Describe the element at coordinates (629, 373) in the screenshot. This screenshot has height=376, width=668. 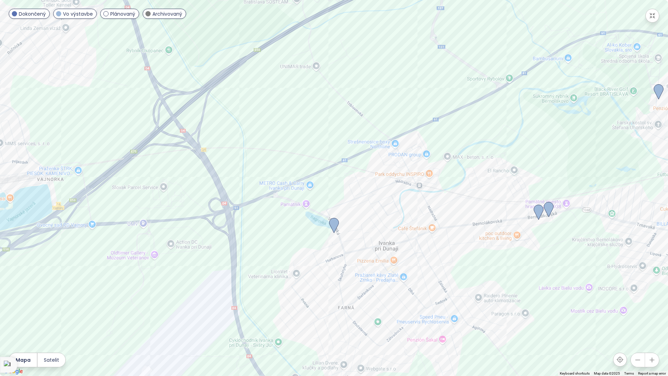
I see `a: Terms (opens in new tab)` at that location.